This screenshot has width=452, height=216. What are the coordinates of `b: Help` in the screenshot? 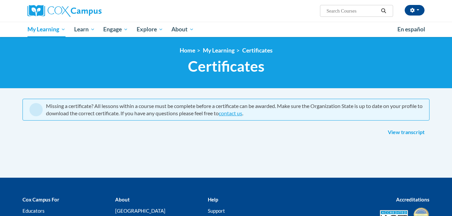 It's located at (213, 200).